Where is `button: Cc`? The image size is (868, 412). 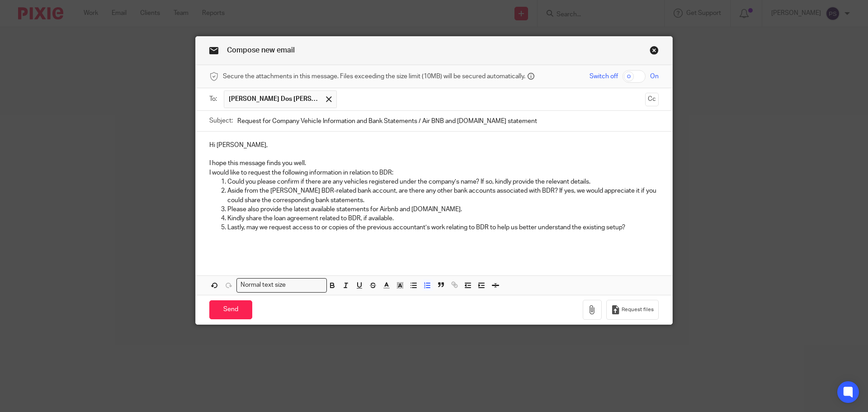
button: Cc is located at coordinates (652, 100).